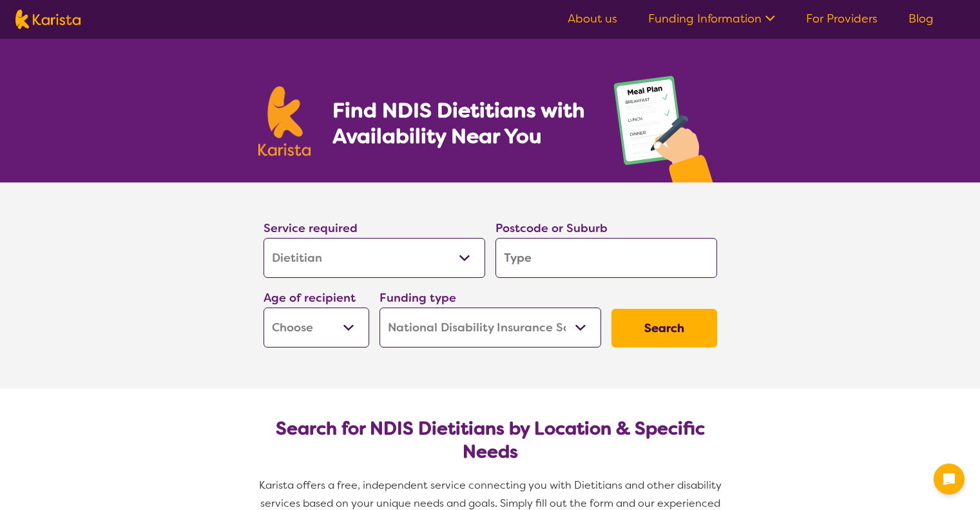  Describe the element at coordinates (711, 19) in the screenshot. I see `a: Funding Information` at that location.